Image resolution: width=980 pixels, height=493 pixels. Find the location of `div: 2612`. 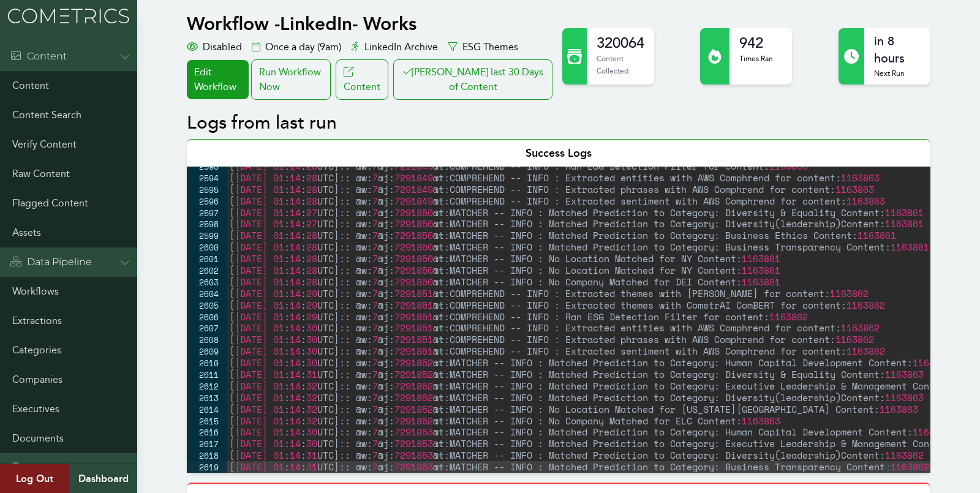

div: 2612 is located at coordinates (206, 386).